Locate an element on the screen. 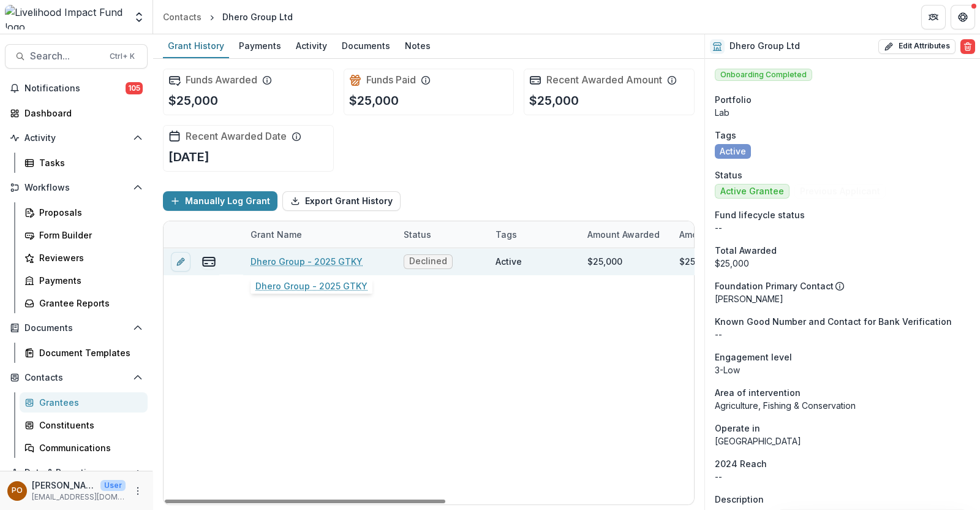 The width and height of the screenshot is (980, 510). span: 105 is located at coordinates (134, 89).